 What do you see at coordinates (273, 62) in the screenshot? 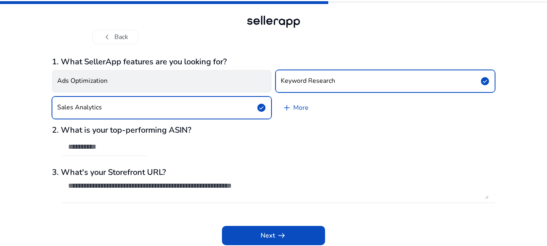
I see `h3: 1. What SellerApp features are you looking for?` at bounding box center [273, 62].